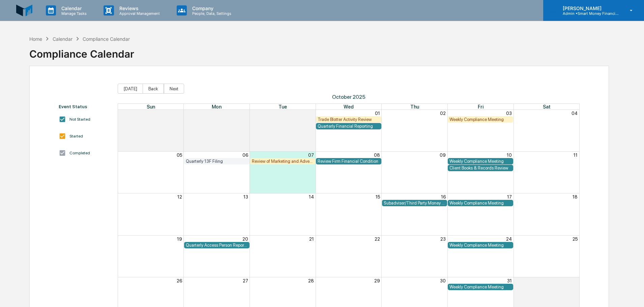 The image size is (644, 307). What do you see at coordinates (216, 107) in the screenshot?
I see `span: Mon` at bounding box center [216, 107].